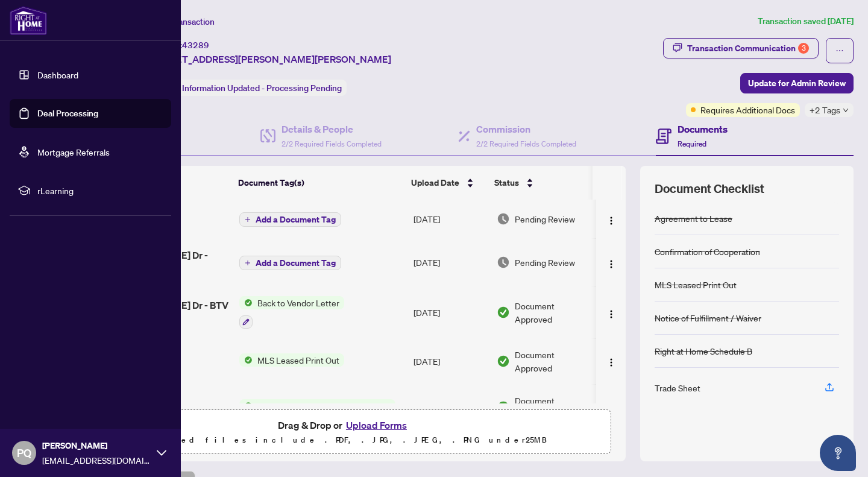 This screenshot has width=868, height=477. I want to click on div: Transaction Communication, so click(748, 48).